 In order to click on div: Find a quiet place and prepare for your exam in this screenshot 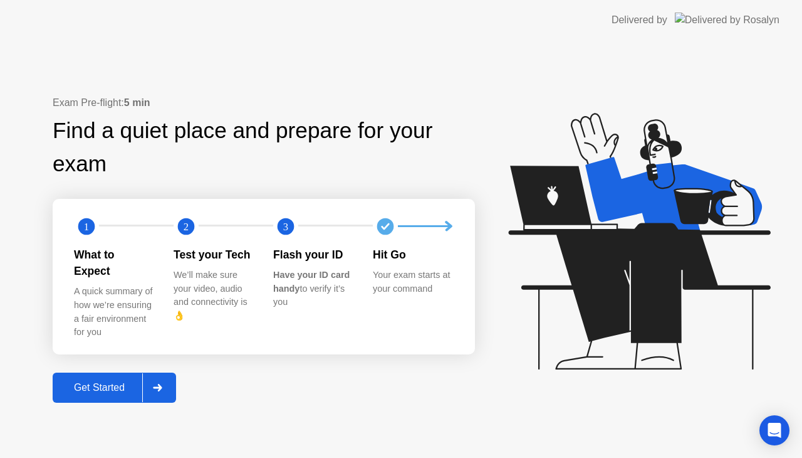, I will do `click(264, 147)`.